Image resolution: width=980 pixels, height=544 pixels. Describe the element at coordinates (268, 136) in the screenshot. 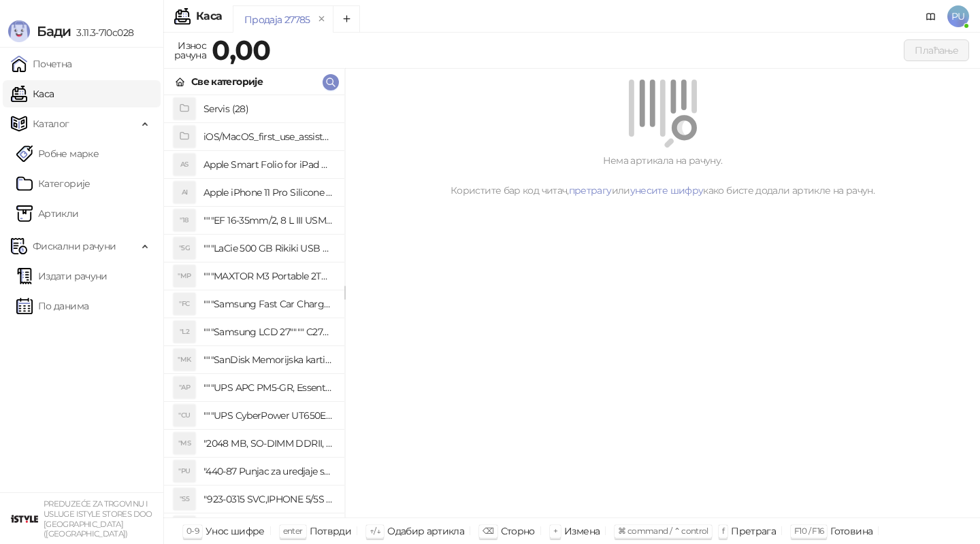

I see `h4: iOS/MacOS_first_use_assistance (4)` at that location.